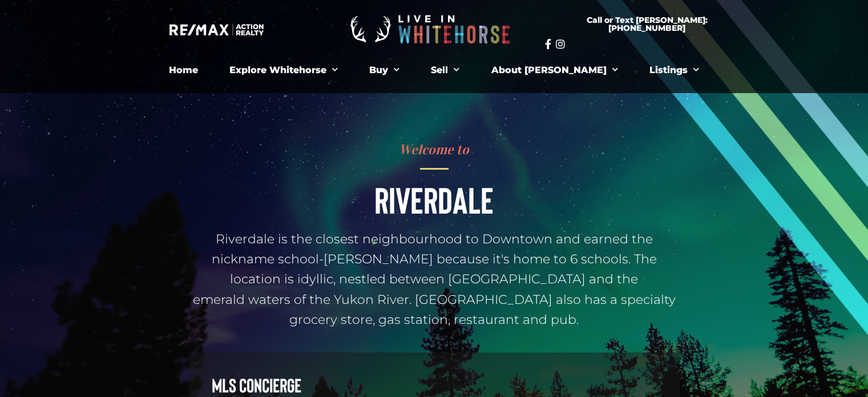 Image resolution: width=868 pixels, height=397 pixels. Describe the element at coordinates (434, 200) in the screenshot. I see `h1: Riverdale` at that location.